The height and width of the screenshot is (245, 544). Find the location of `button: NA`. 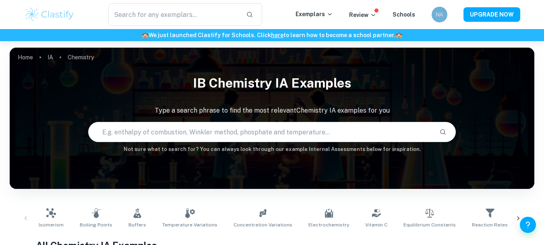

button: NA is located at coordinates (439, 14).